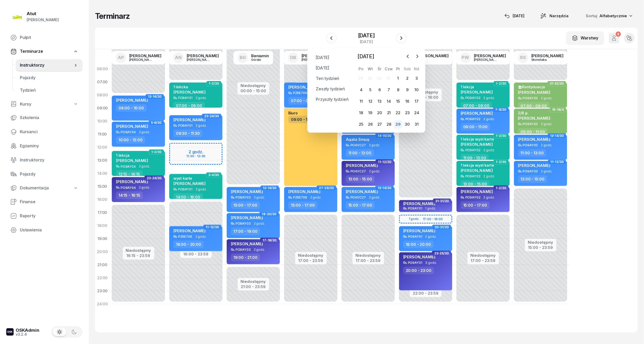 This screenshot has width=644, height=344. I want to click on span: 19-20/30, so click(269, 214).